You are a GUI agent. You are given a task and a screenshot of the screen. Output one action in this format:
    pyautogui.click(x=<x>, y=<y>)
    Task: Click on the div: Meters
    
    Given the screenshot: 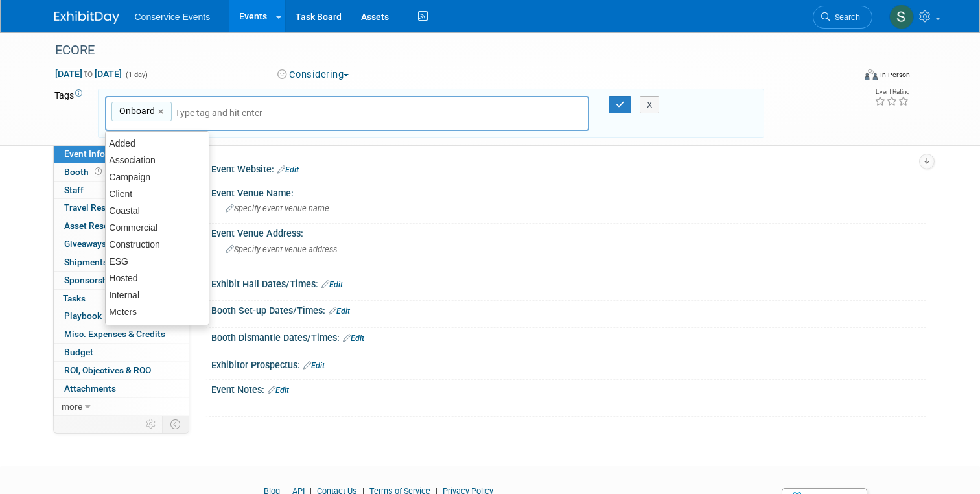 What is the action you would take?
    pyautogui.click(x=157, y=312)
    